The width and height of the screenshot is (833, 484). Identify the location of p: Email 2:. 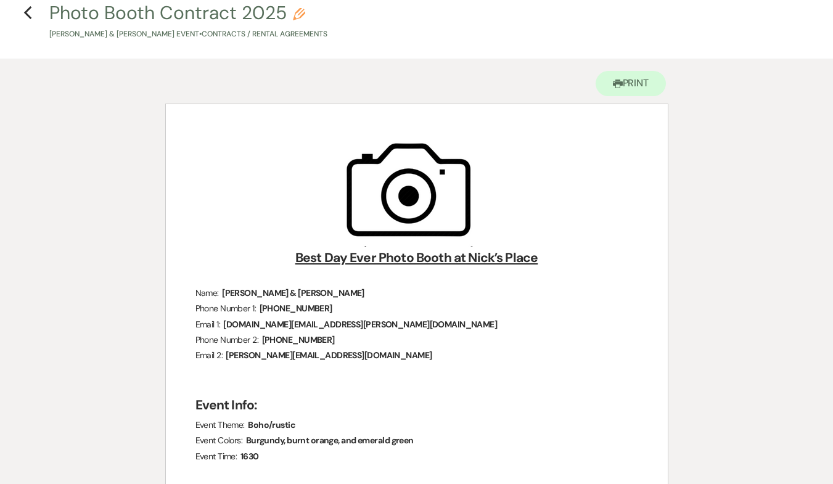
(417, 355).